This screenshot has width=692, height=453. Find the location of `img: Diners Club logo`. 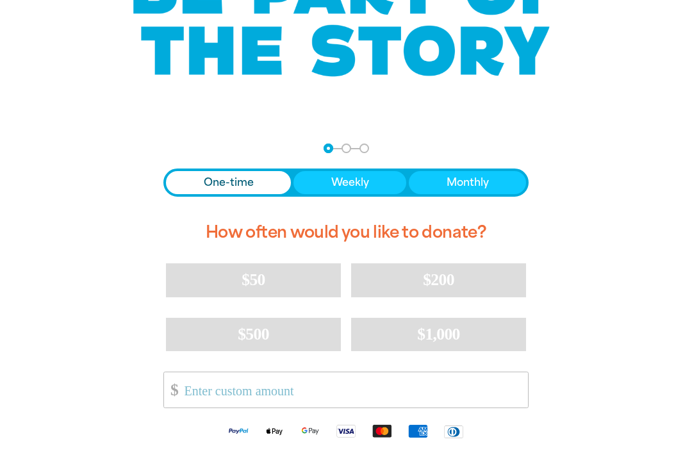

img: Diners Club logo is located at coordinates (454, 431).